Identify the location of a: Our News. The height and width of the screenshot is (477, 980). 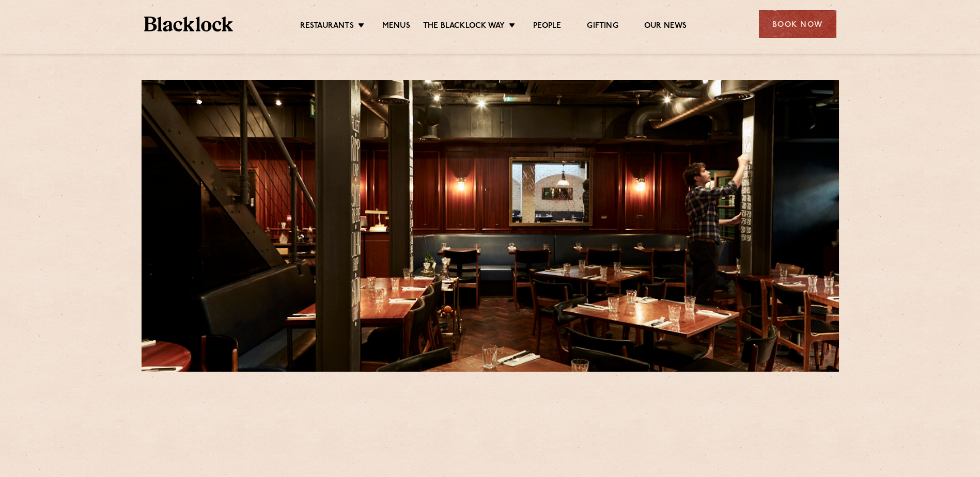
(665, 27).